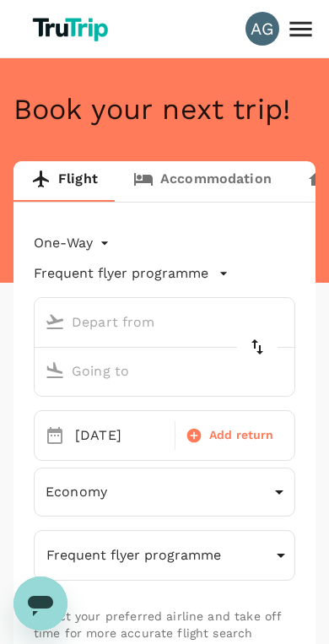 The width and height of the screenshot is (329, 644). I want to click on a: Flight, so click(64, 181).